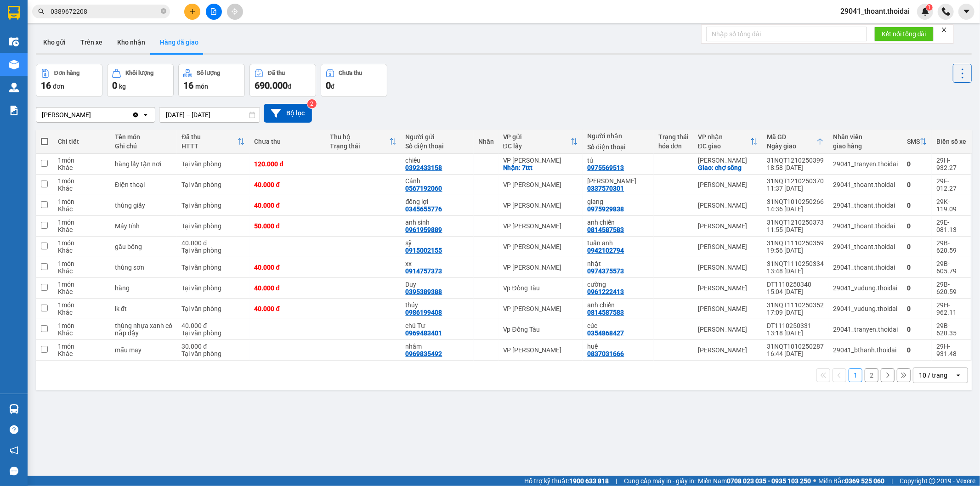 This screenshot has width=980, height=486. I want to click on div: Vp Đồng Tàu, so click(540, 329).